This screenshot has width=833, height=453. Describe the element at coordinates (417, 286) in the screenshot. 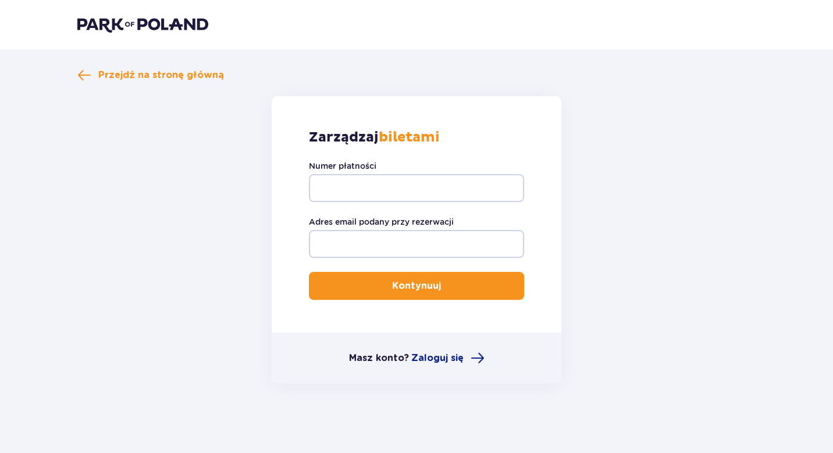

I see `button: Kontynuuj` at that location.